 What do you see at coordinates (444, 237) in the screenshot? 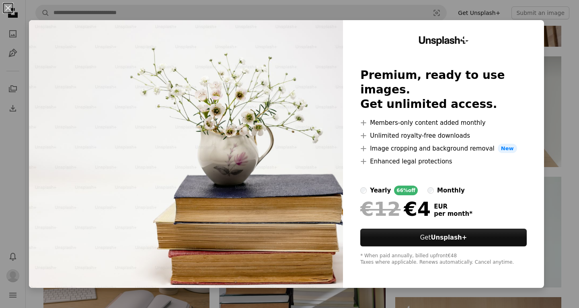
I see `a: GetUnsplash+` at bounding box center [444, 237].